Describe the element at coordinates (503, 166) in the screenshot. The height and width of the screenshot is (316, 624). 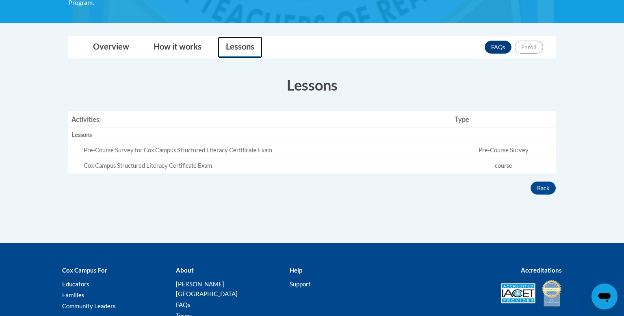
I see `td: course` at that location.